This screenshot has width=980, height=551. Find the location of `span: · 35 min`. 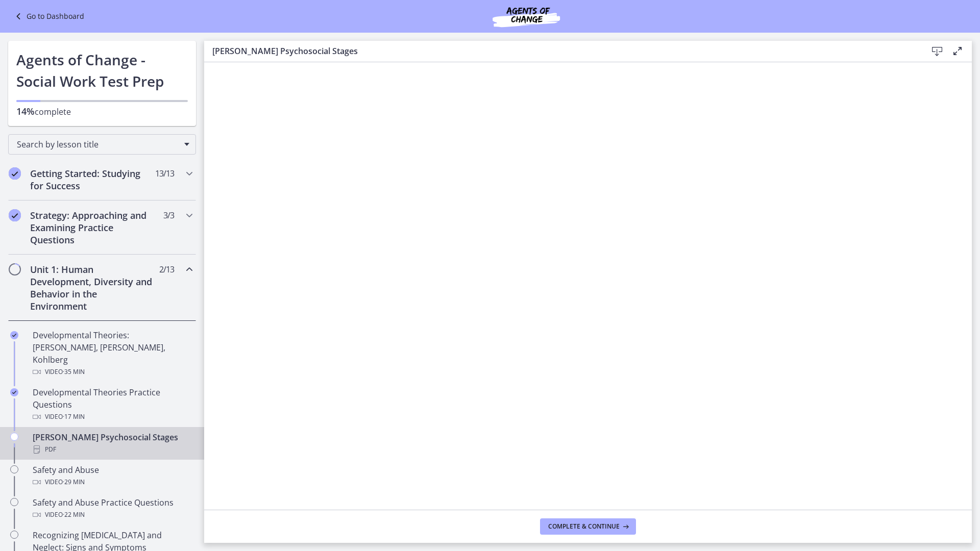

span: · 35 min is located at coordinates (73, 372).